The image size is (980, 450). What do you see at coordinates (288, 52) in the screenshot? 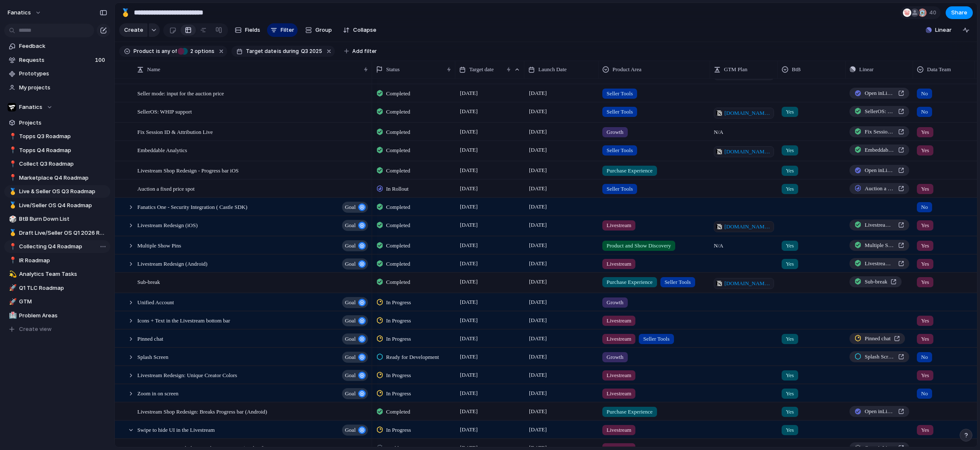
I see `button: isduring` at bounding box center [288, 52].